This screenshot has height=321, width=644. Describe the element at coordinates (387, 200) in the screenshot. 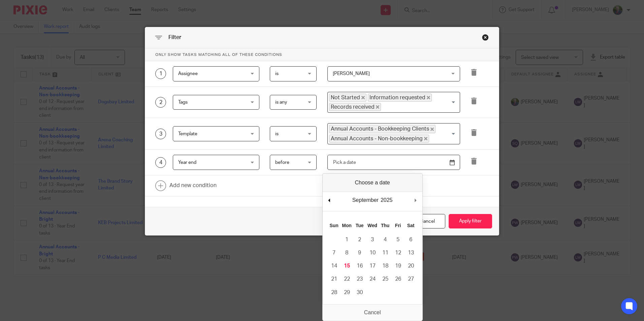

I see `div: 2025` at that location.